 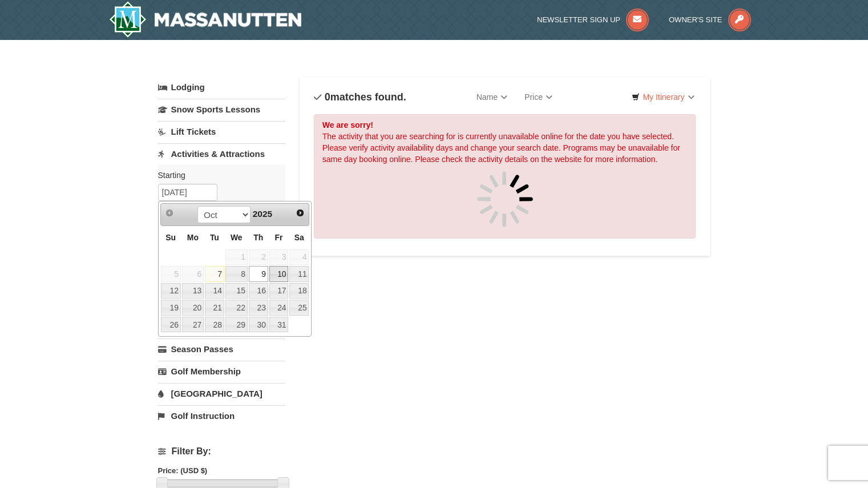 What do you see at coordinates (259, 291) in the screenshot?
I see `a: 16` at bounding box center [259, 291].